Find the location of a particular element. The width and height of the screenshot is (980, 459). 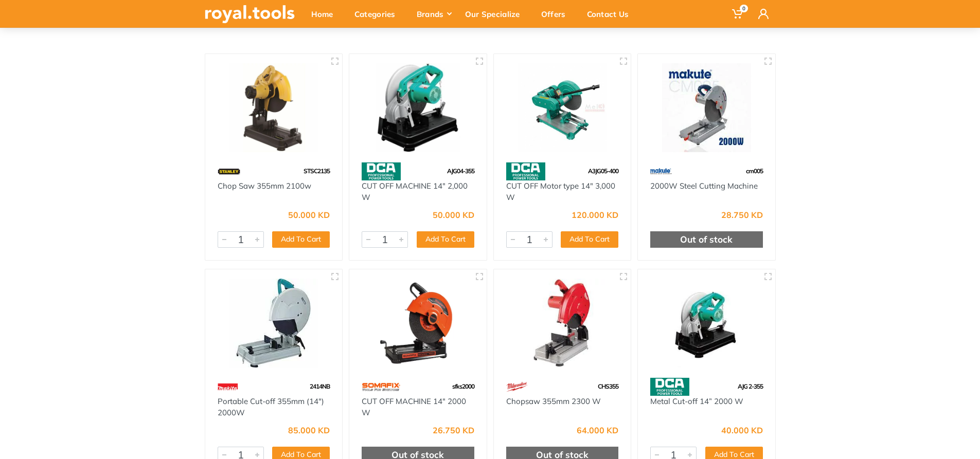

img: Royal Tools - Portable Cut-off 355mm (14 is located at coordinates (274, 323).